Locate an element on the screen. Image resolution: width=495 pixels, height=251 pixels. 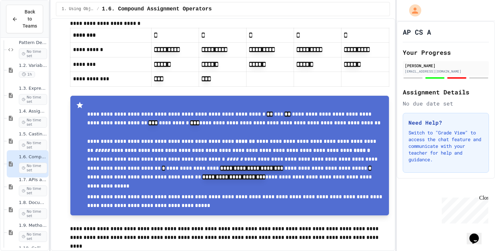
span: 1.3. Expressions and Output [New] is located at coordinates (33, 88).